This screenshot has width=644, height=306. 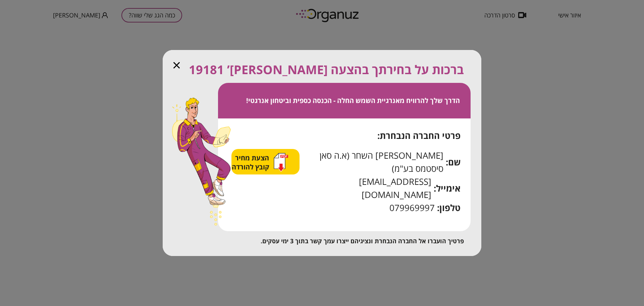 I want to click on div: פרטי החברה הנבחרת:, so click(x=346, y=136).